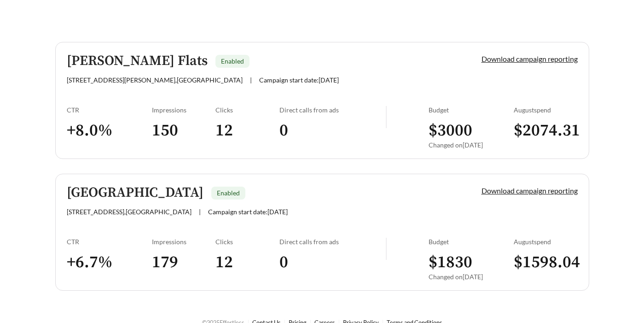 Image resolution: width=644 pixels, height=323 pixels. What do you see at coordinates (546, 262) in the screenshot?
I see `h3: $ 1598.04` at bounding box center [546, 262].